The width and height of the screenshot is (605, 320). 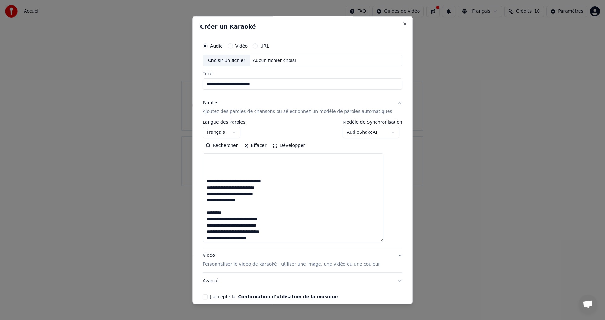 What do you see at coordinates (241, 46) in the screenshot?
I see `label: Vidéo` at bounding box center [241, 46].